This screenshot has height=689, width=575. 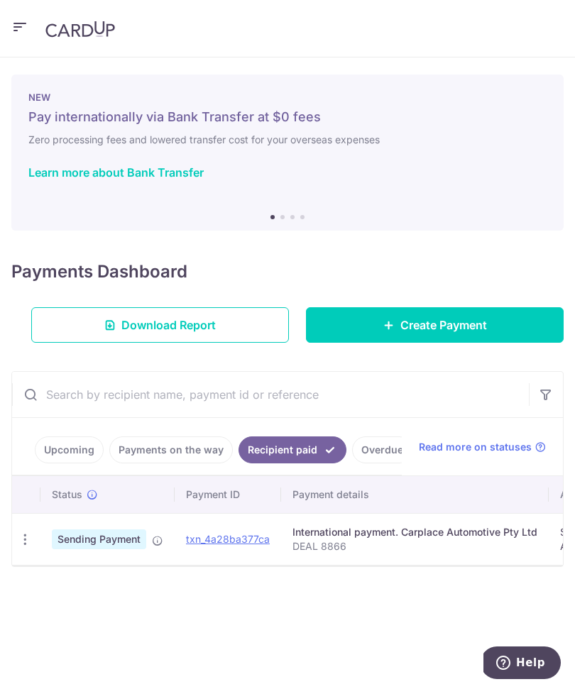 I want to click on a: Recipient paid, so click(x=292, y=450).